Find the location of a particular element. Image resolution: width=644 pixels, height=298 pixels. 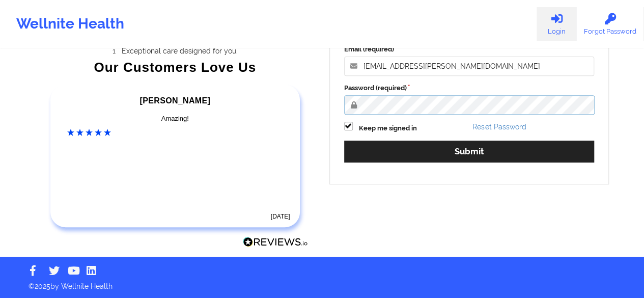

label: Password (required) is located at coordinates (469, 88).